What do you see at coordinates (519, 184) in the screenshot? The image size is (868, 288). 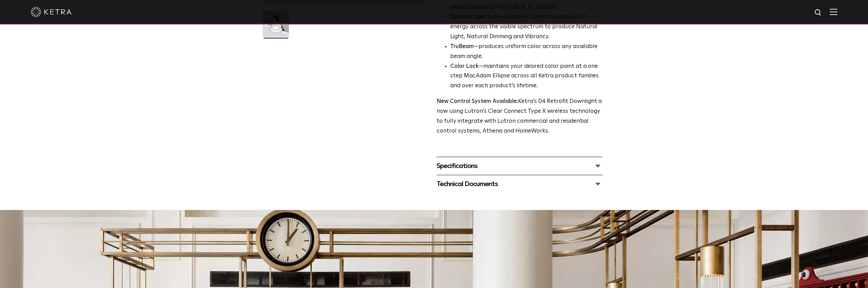 I see `div: Technical Documents` at bounding box center [519, 184].